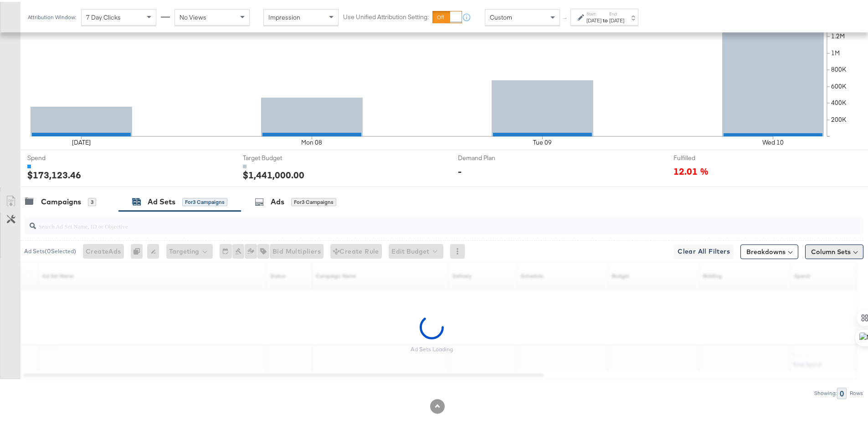  Describe the element at coordinates (826, 391) in the screenshot. I see `div: Showing:` at that location.